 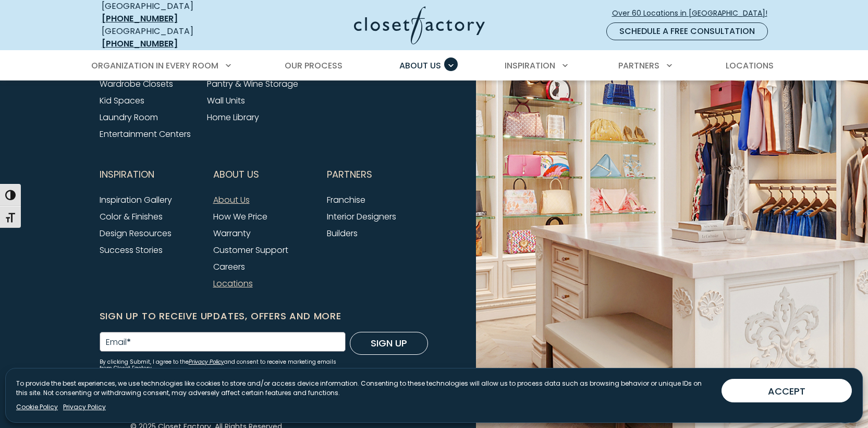 I want to click on a: How We Price, so click(x=240, y=216).